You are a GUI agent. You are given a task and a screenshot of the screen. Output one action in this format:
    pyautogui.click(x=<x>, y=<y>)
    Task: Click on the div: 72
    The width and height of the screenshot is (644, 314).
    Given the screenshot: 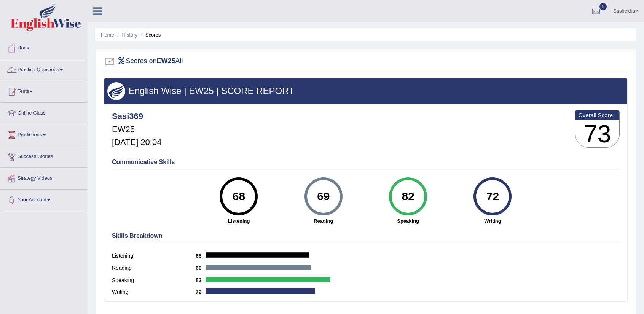 What is the action you would take?
    pyautogui.click(x=493, y=196)
    